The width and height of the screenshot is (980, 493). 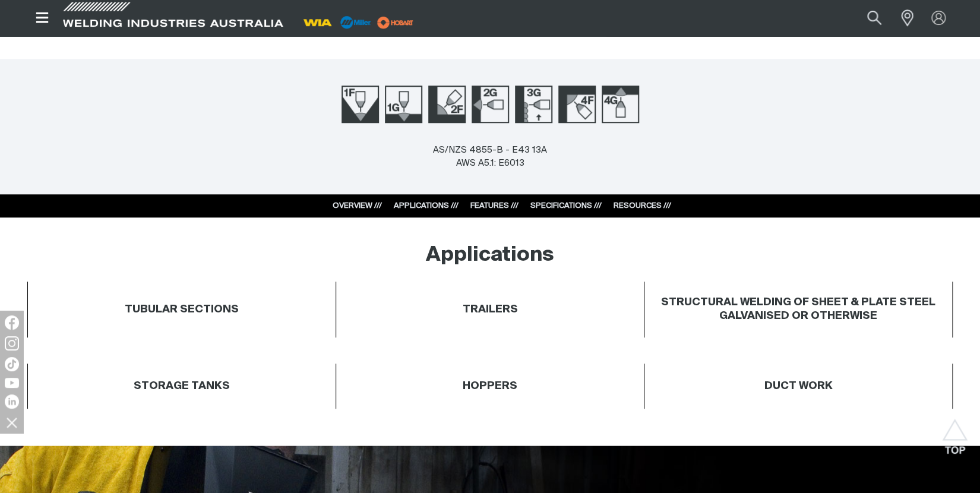 What do you see at coordinates (395, 22) in the screenshot?
I see `a: miller` at bounding box center [395, 22].